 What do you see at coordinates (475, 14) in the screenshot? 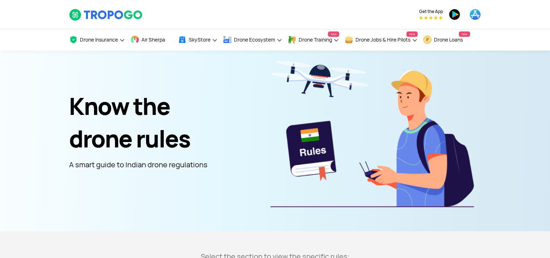
I see `img: ic_appstore.png` at bounding box center [475, 14].